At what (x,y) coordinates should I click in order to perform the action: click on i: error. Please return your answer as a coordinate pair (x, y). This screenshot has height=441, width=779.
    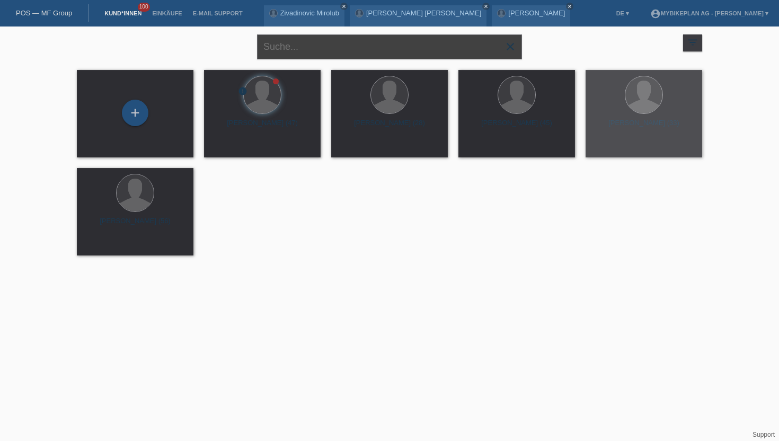
    Looking at the image, I should click on (243, 91).